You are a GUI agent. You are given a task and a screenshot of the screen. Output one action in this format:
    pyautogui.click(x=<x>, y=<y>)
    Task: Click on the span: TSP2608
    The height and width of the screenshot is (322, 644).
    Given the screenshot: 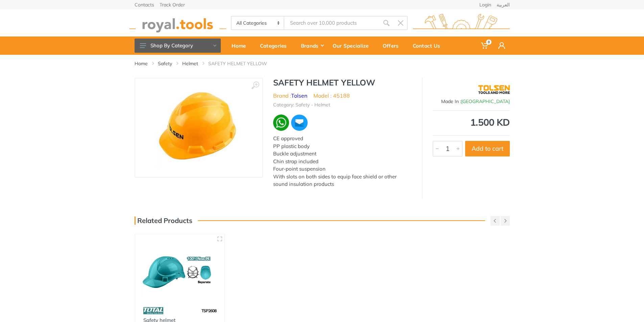 What is the action you would take?
    pyautogui.click(x=209, y=311)
    